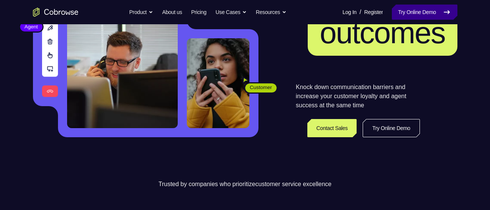  I want to click on a: Log In, so click(349, 12).